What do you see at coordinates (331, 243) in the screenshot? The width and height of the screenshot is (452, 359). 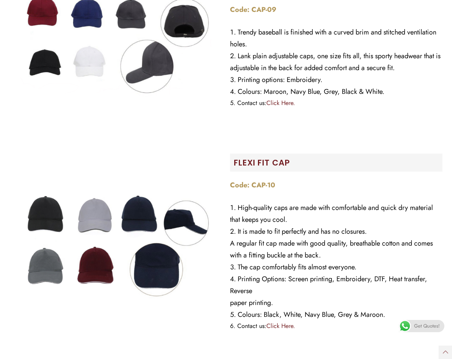 I see `span: It is made to fit perfectly and has no closures. A regular fit cap made with good quality, breath...` at bounding box center [331, 243].